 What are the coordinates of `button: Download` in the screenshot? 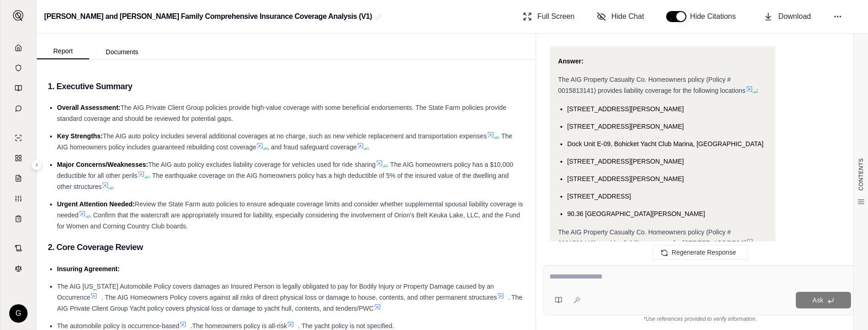 It's located at (787, 16).